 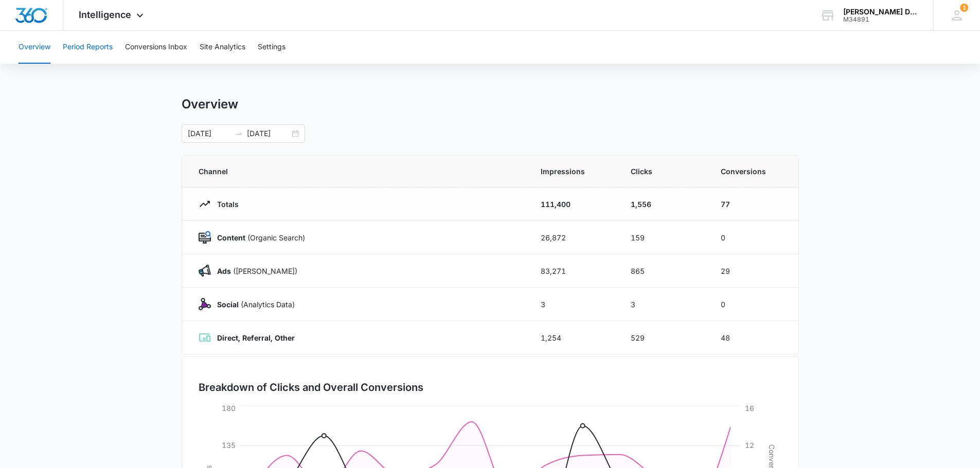 I want to click on tspan: 12, so click(x=749, y=445).